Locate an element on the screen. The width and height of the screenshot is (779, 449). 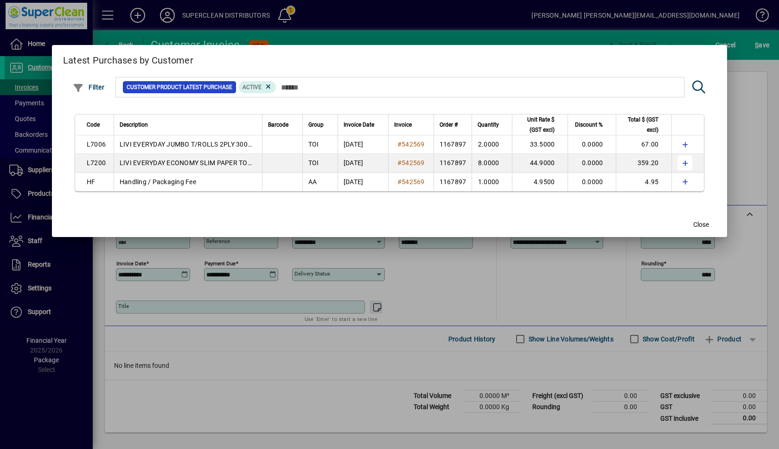
div: Total $ (GST excl) is located at coordinates (644, 125).